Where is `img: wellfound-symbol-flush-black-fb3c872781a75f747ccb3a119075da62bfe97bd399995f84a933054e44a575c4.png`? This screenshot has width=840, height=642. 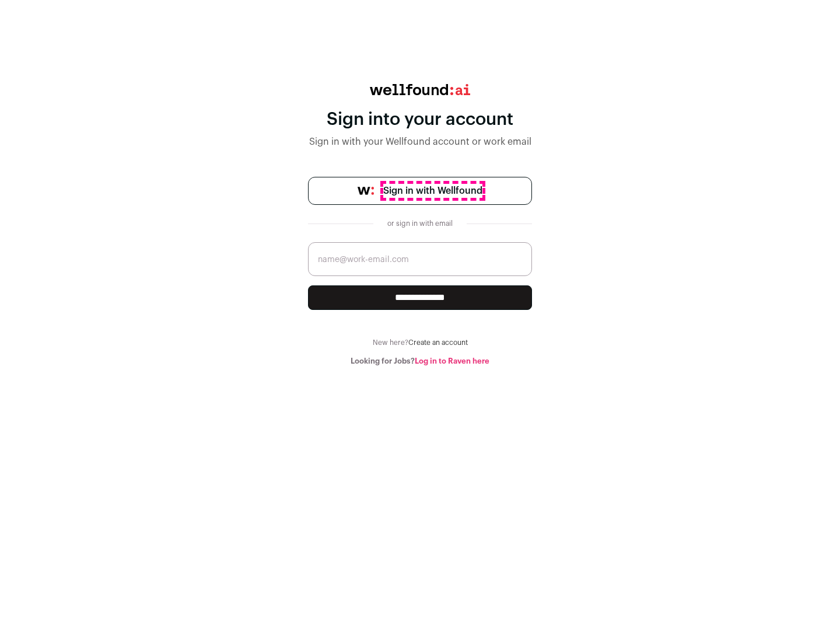 img: wellfound-symbol-flush-black-fb3c872781a75f747ccb3a119075da62bfe97bd399995f84a933054e44a575c4.png is located at coordinates (366, 191).